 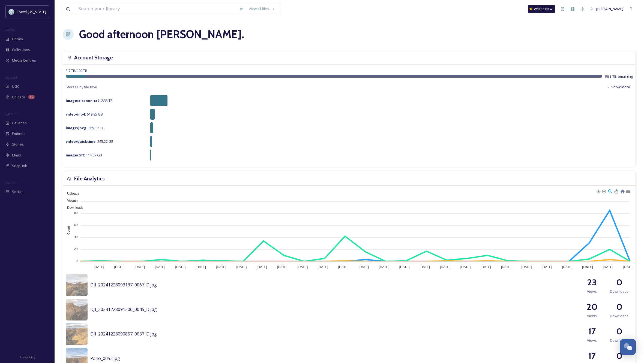 I want to click on div: Menu, so click(x=628, y=191).